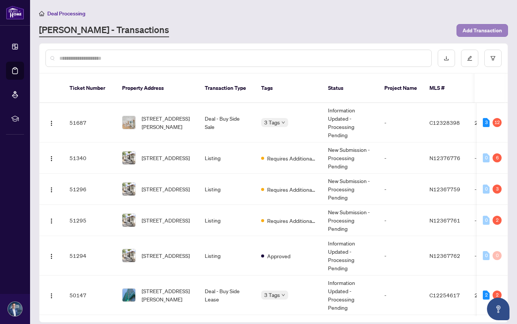 The width and height of the screenshot is (517, 324). I want to click on span: N12367759, so click(445, 189).